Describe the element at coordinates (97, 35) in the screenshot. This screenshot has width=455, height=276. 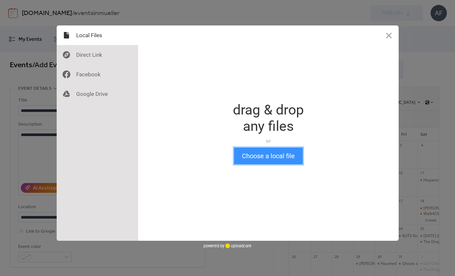
I see `div: Local Files` at that location.